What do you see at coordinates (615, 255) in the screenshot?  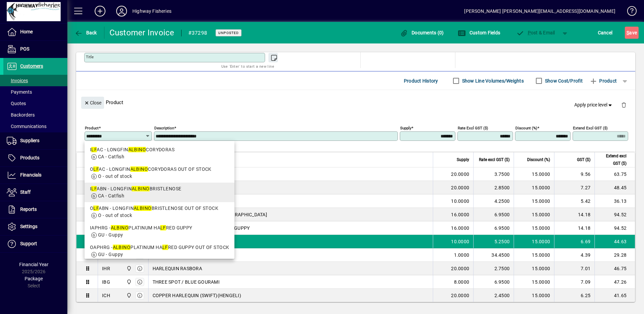 I see `td: 29.28` at bounding box center [615, 255].